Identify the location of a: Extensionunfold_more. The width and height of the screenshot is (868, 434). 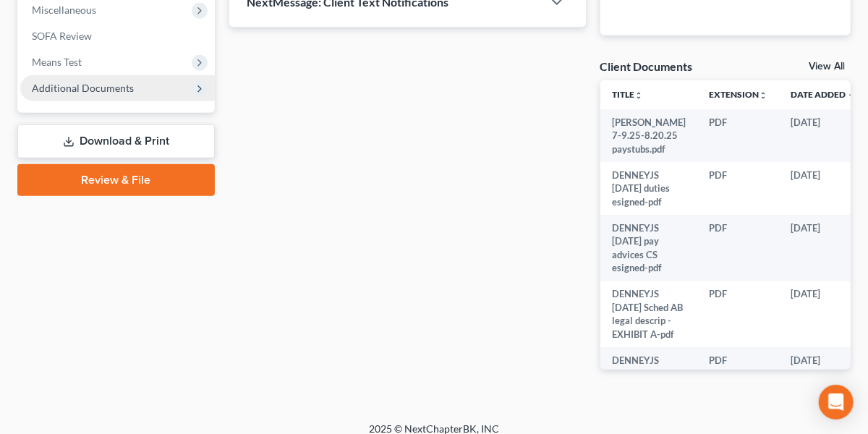
(737, 94).